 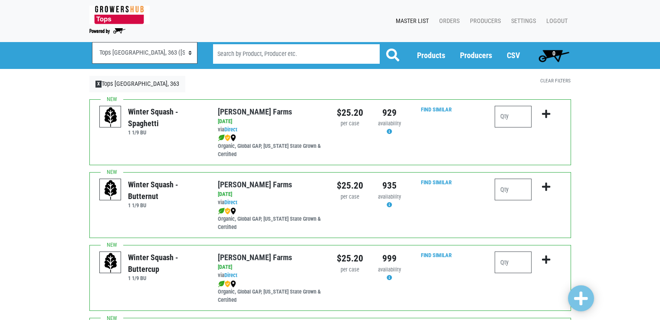 What do you see at coordinates (431, 55) in the screenshot?
I see `a: Products` at bounding box center [431, 55].